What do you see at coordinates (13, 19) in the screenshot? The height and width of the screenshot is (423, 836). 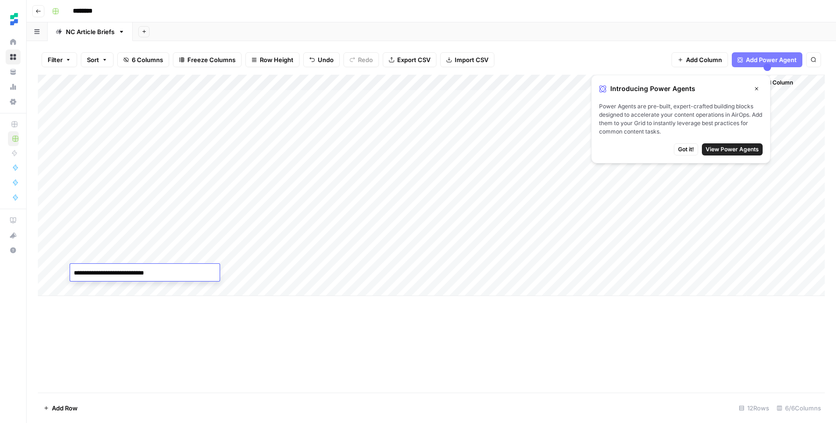 I see `button: Workspace: Ten Speed` at bounding box center [13, 19].